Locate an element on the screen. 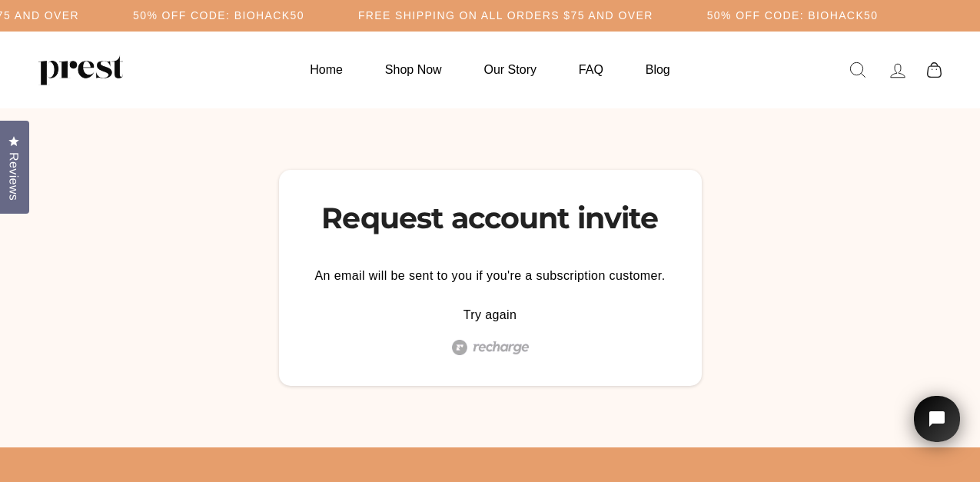  a: Shop Now is located at coordinates (414, 69).